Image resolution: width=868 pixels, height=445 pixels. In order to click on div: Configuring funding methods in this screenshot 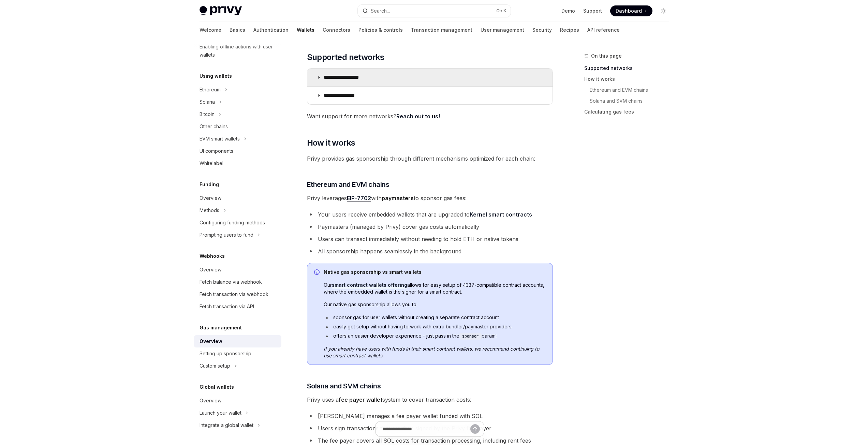, I will do `click(233, 223)`.